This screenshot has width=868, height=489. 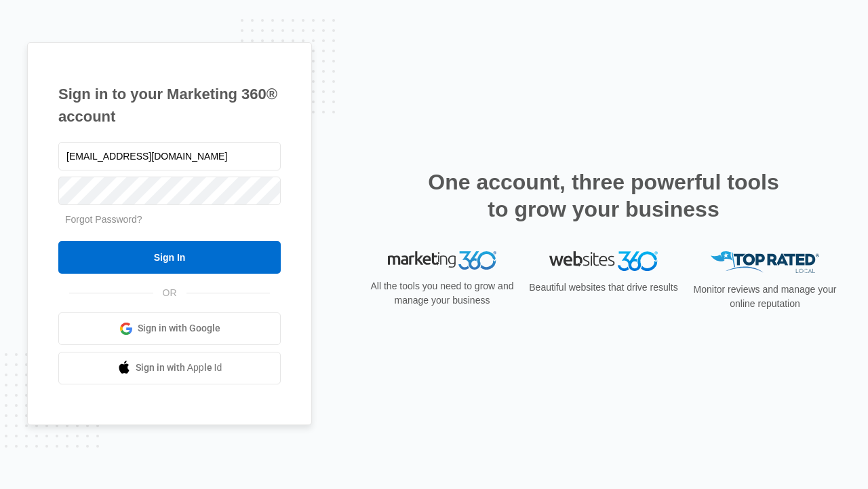 I want to click on a: Sign in with Apple Id, so click(x=169, y=368).